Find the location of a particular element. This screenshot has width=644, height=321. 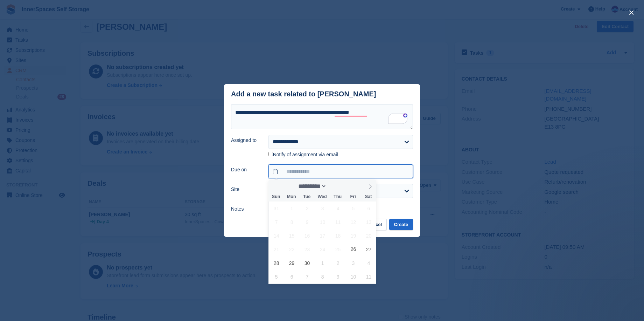

span: September 27, 2025 is located at coordinates (369, 249).